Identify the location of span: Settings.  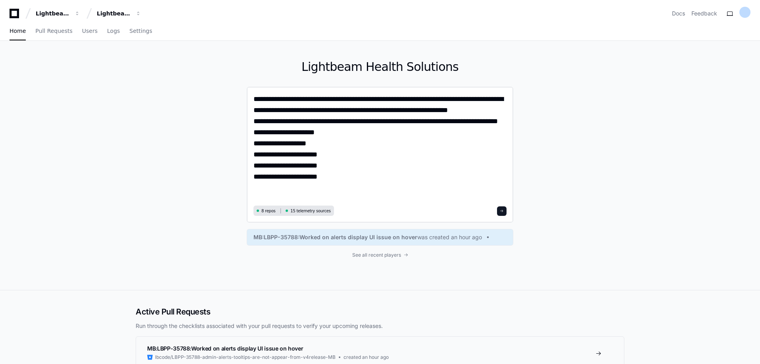
(140, 31).